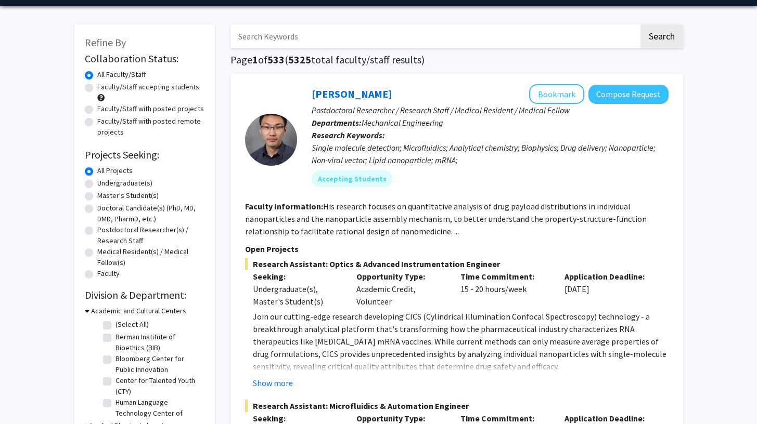  What do you see at coordinates (151, 236) in the screenshot?
I see `label: Postdoctoral Researcher(s) / Research Staff` at bounding box center [151, 236].